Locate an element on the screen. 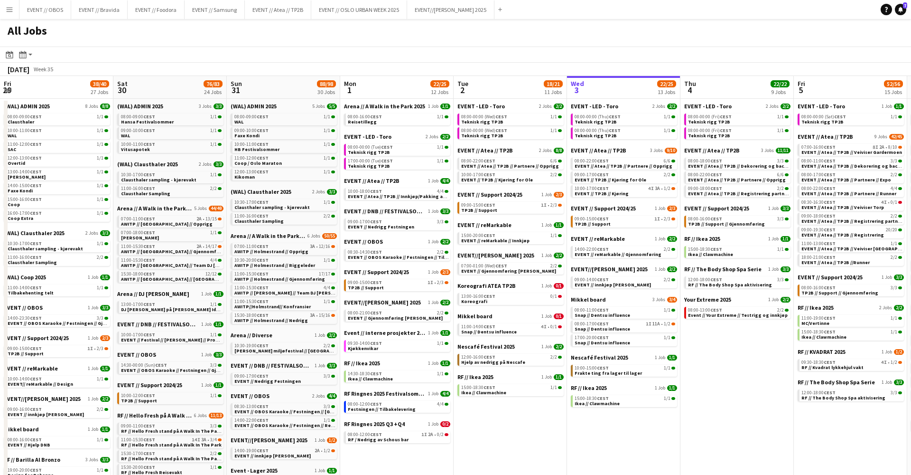 The image size is (911, 475). span: 08:00-16:00 is located at coordinates (365, 117).